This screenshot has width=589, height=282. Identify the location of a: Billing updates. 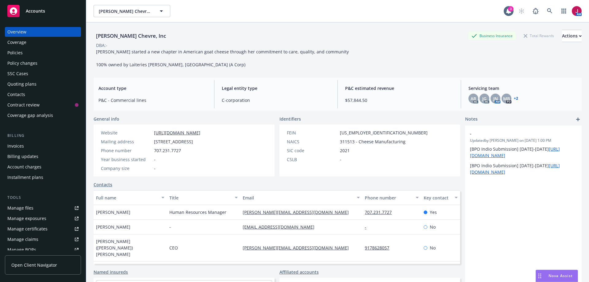
(43, 156).